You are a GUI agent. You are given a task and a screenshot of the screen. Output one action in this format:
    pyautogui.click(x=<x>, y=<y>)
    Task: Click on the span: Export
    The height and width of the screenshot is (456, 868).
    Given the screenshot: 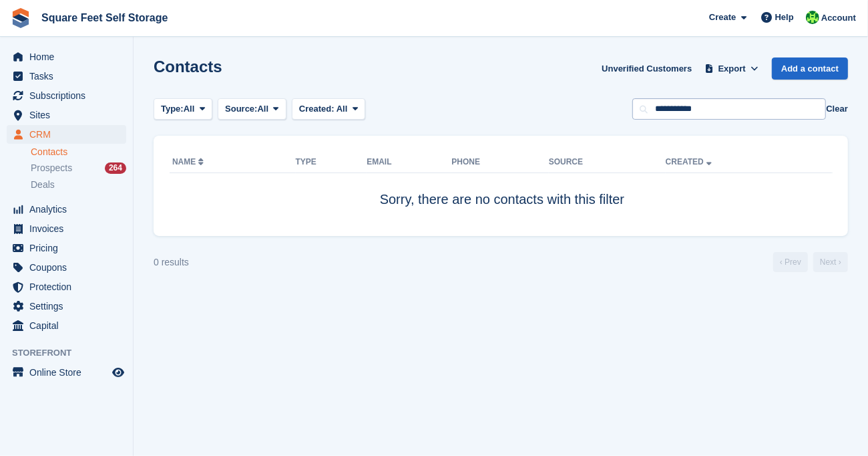 What is the action you would take?
    pyautogui.click(x=732, y=69)
    